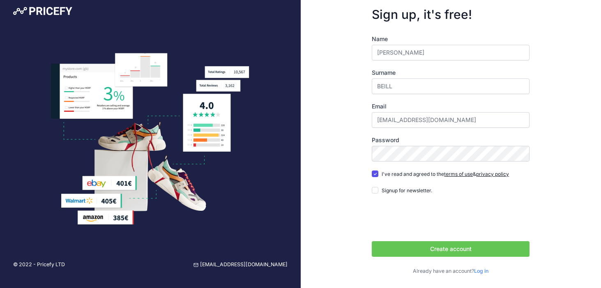 The width and height of the screenshot is (601, 288). What do you see at coordinates (39, 264) in the screenshot?
I see `p: © 2022 - Pricefy LTD` at bounding box center [39, 264].